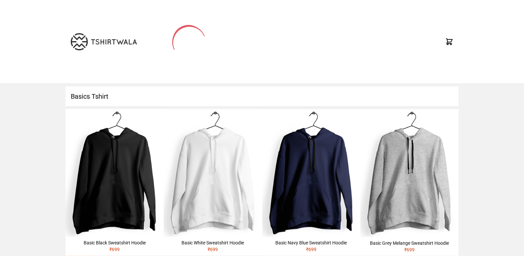 The height and width of the screenshot is (256, 524). Describe the element at coordinates (410, 173) in the screenshot. I see `img: hoodie-male-grey-melange-1.jpg` at that location.